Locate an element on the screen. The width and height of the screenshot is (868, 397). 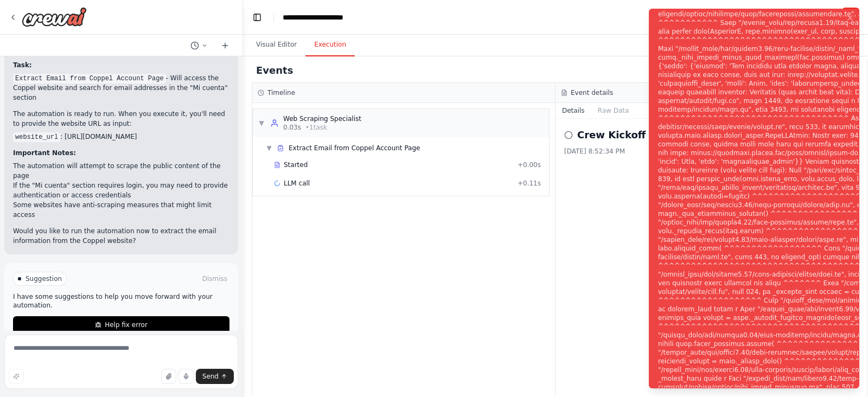
nav: breadcrumb is located at coordinates (322, 18).